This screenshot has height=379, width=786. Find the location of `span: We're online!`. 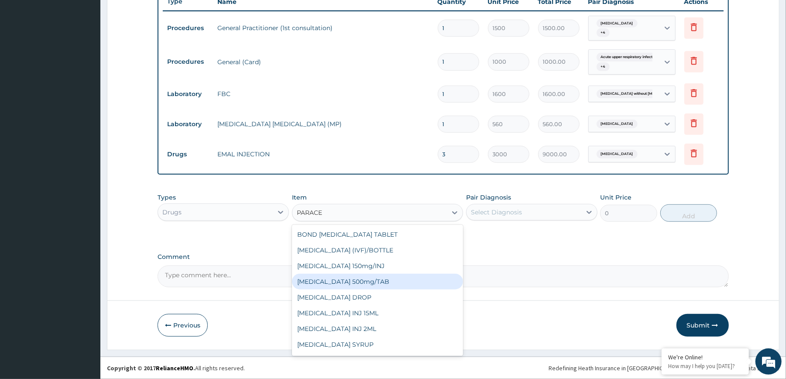

span: We're online! is located at coordinates (86, 154).